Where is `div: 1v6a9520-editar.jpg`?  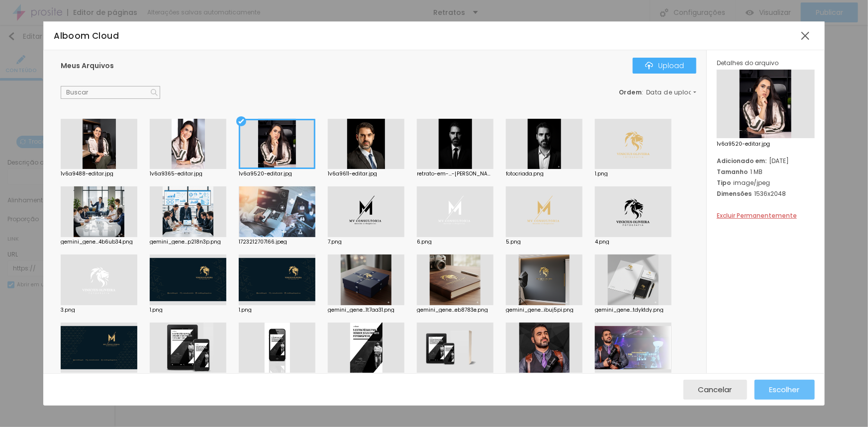
div: 1v6a9520-editar.jpg is located at coordinates (277, 174).